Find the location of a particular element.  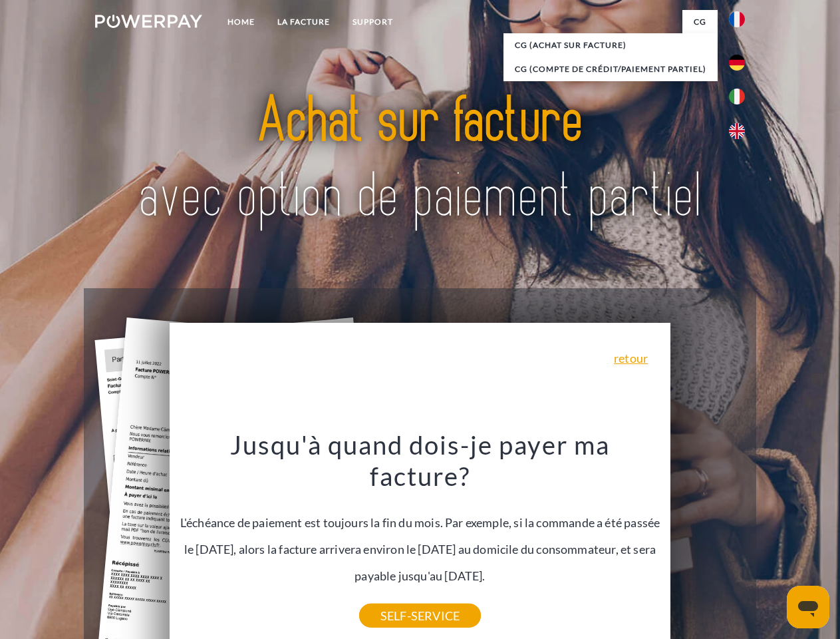

a: CG (achat sur facture) is located at coordinates (610, 46).